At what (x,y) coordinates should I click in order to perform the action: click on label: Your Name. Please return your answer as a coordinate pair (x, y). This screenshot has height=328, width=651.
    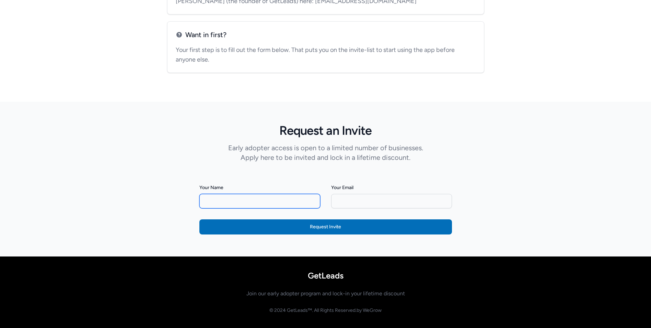
    Looking at the image, I should click on (260, 187).